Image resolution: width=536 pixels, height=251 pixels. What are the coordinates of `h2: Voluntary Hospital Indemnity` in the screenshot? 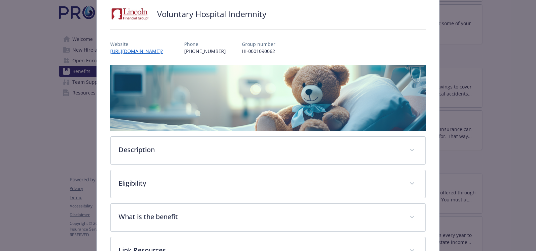 It's located at (212, 14).